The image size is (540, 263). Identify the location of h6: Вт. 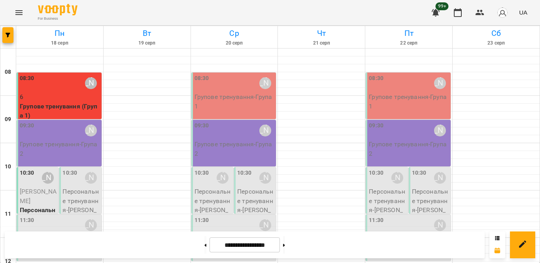
(147, 33).